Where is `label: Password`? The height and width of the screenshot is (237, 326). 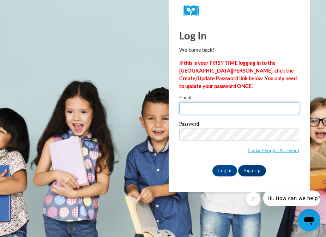 label: Password is located at coordinates (239, 125).